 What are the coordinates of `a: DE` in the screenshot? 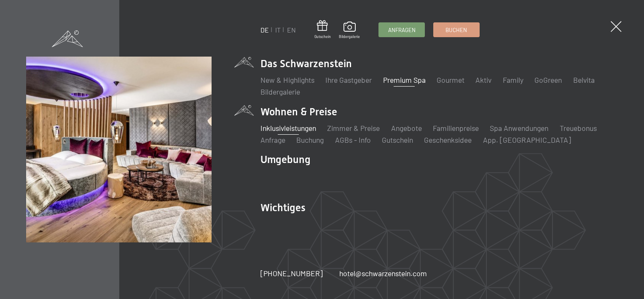 It's located at (265, 29).